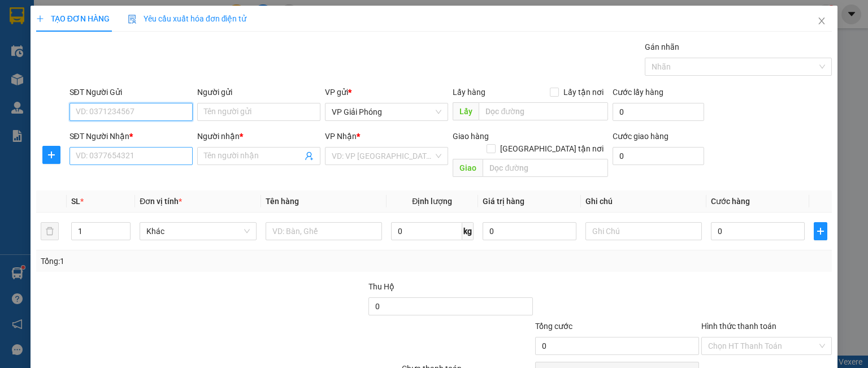 The height and width of the screenshot is (368, 868). I want to click on span: VP Giải Phóng, so click(386, 112).